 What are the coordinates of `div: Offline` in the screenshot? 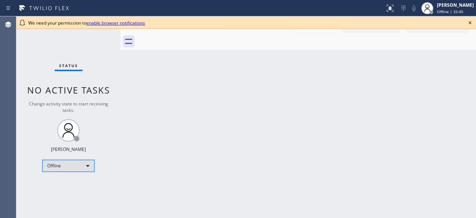 It's located at (68, 166).